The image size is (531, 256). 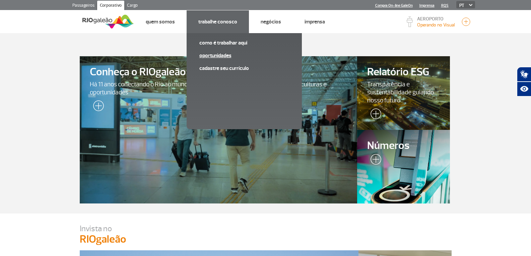 I want to click on a: Negócios, so click(x=271, y=22).